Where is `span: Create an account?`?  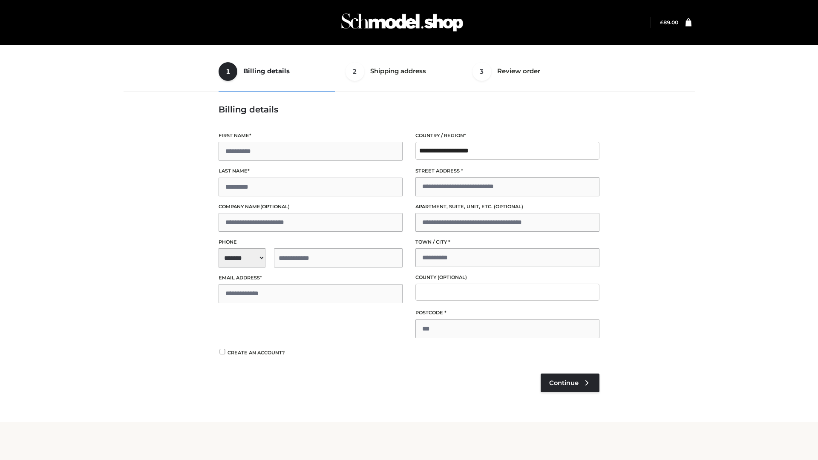
span: Create an account? is located at coordinates (256, 353).